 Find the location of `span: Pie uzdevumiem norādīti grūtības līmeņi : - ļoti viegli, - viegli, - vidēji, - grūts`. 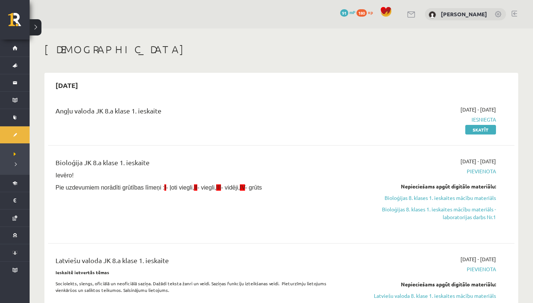

span: Pie uzdevumiem norādīti grūtības līmeņi : - ļoti viegli, - viegli, - vidēji, - grūts is located at coordinates (159, 188).